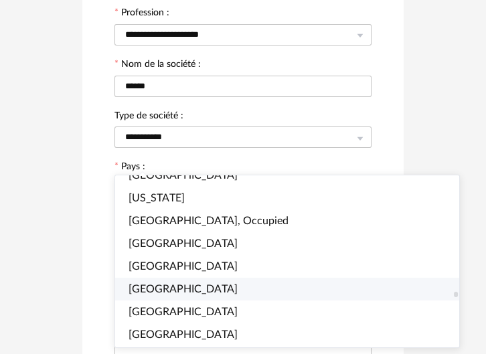 The image size is (486, 354). Describe the element at coordinates (149, 117) in the screenshot. I see `label: Type de société :` at that location.